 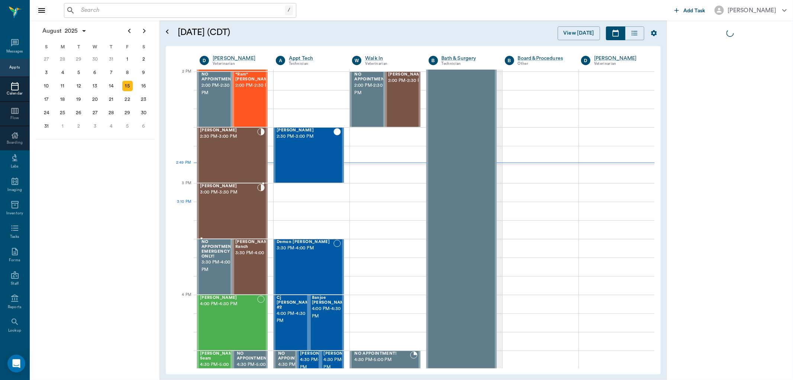 What do you see at coordinates (215, 267) in the screenshot?
I see `div: BOOKED, 3:30 PM - 4:00 PM` at bounding box center [215, 267].